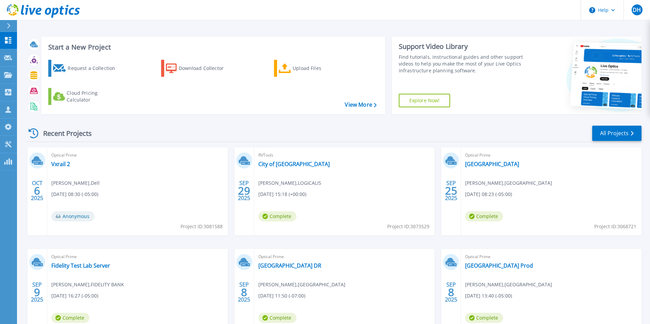  I want to click on a: Cloud Pricing Calculator, so click(86, 96).